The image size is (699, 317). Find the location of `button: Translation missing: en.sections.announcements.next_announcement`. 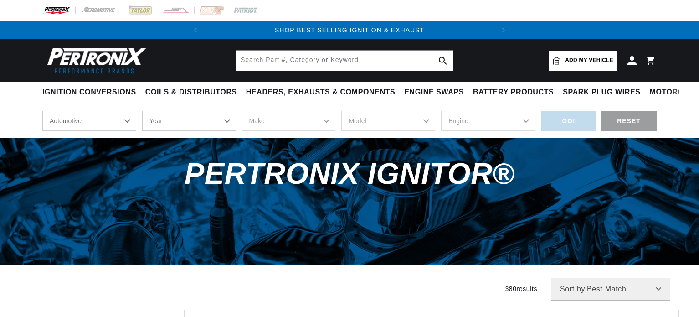

button: Translation missing: en.sections.announcements.next_announcement is located at coordinates (504, 30).